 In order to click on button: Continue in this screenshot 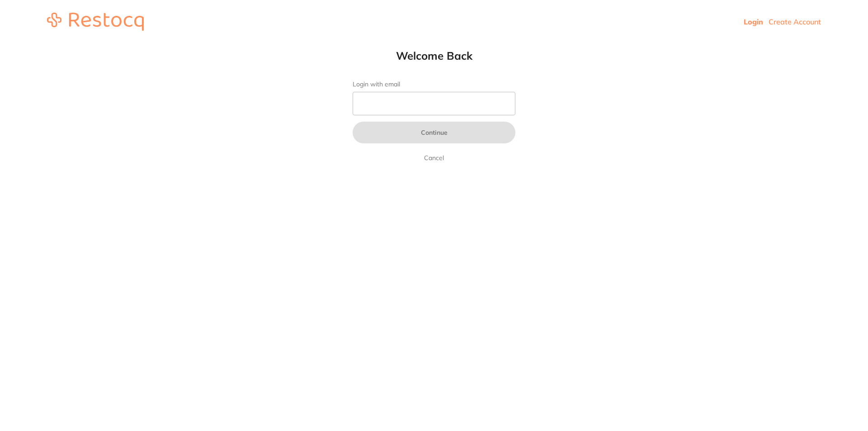, I will do `click(434, 132)`.